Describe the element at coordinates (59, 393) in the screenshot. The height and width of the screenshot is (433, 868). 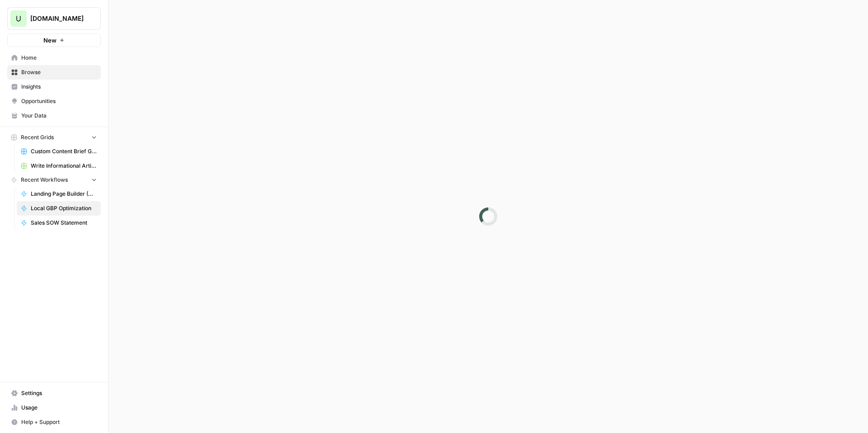
I see `span: Settings` at that location.